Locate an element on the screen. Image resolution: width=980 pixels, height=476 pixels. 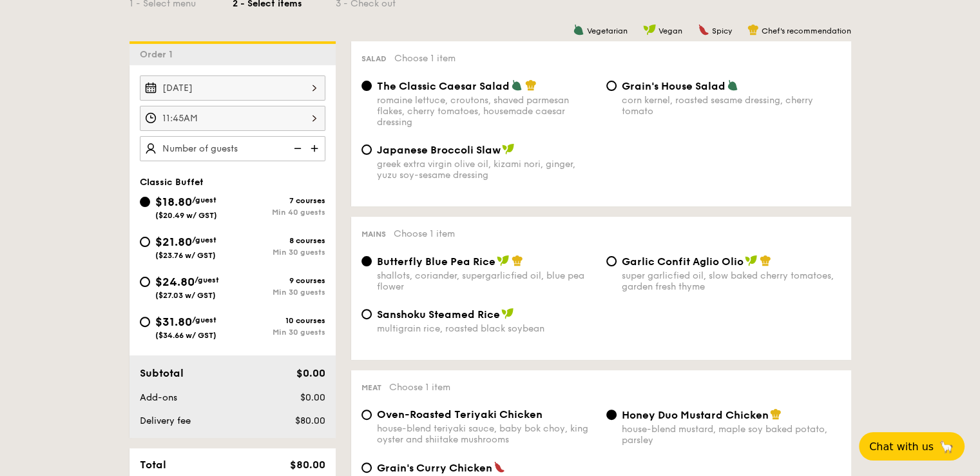
span: Add-ons is located at coordinates (159, 397).